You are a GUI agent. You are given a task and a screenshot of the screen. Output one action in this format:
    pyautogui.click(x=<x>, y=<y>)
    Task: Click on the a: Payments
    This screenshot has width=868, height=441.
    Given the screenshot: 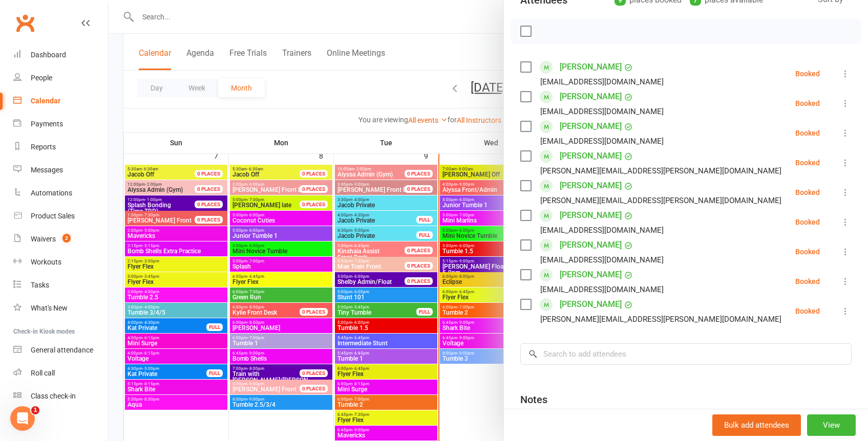 What is the action you would take?
    pyautogui.click(x=61, y=124)
    